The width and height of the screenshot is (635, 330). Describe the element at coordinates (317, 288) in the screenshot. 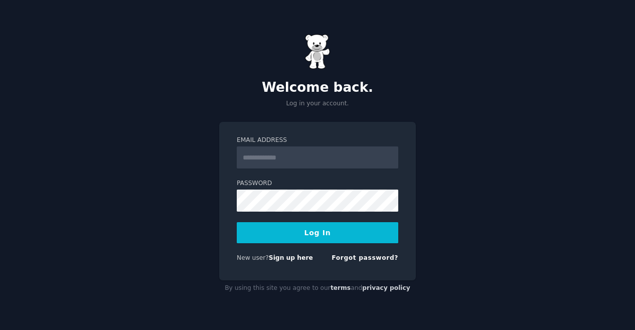

I see `div: By using this site you agree to our and` at that location.